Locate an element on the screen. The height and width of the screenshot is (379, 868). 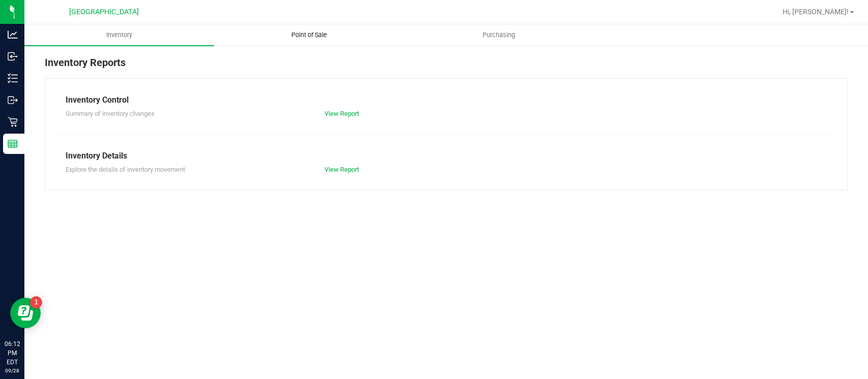
span: Inventory is located at coordinates (119, 35).